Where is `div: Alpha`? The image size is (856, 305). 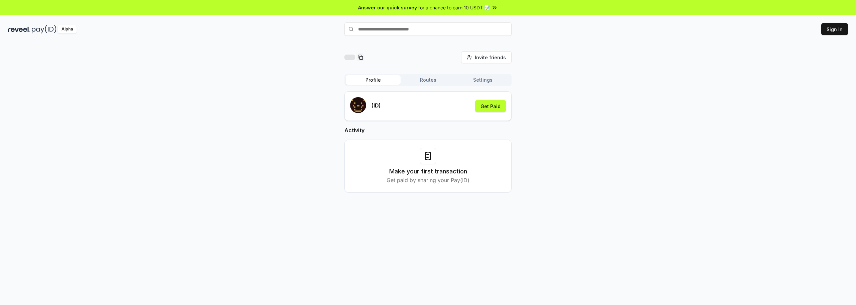
div: Alpha is located at coordinates (67, 29).